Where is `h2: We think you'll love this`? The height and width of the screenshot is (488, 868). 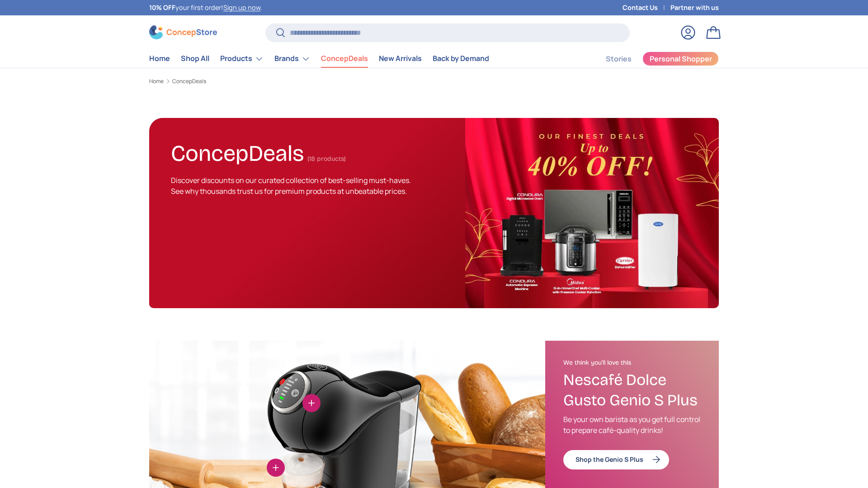
h2: We think you'll love this is located at coordinates (632, 363).